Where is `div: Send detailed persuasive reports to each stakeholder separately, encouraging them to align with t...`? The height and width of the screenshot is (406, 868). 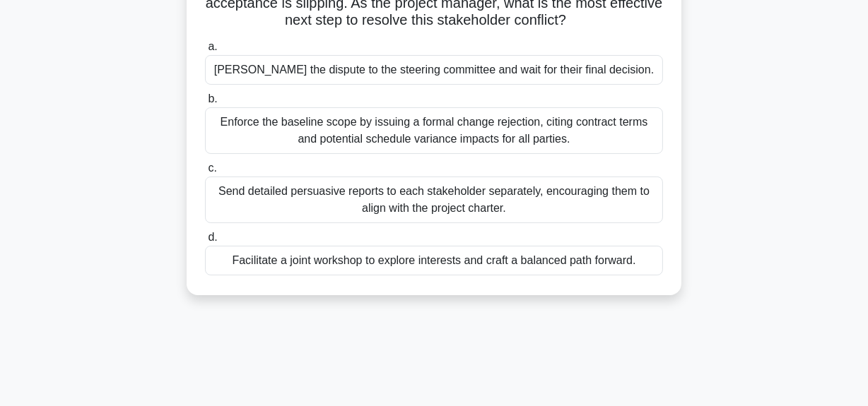 div: Send detailed persuasive reports to each stakeholder separately, encouraging them to align with t... is located at coordinates (434, 200).